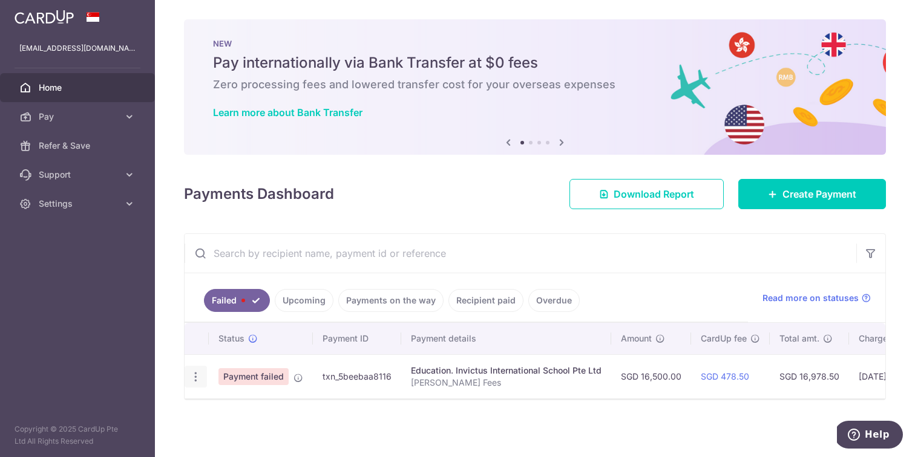 This screenshot has width=915, height=457. What do you see at coordinates (259, 194) in the screenshot?
I see `h4: Payments Dashboard` at bounding box center [259, 194].